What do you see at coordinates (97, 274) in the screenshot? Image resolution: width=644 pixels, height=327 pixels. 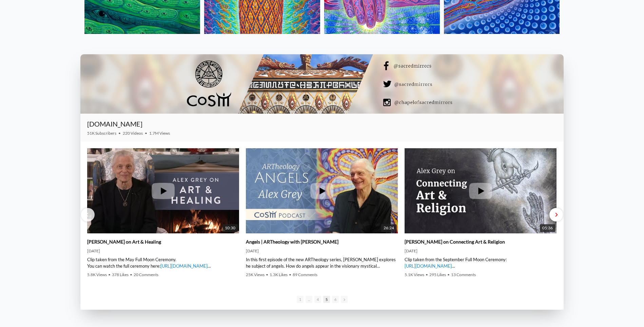 I see `span: 5.8K Views` at bounding box center [97, 274].